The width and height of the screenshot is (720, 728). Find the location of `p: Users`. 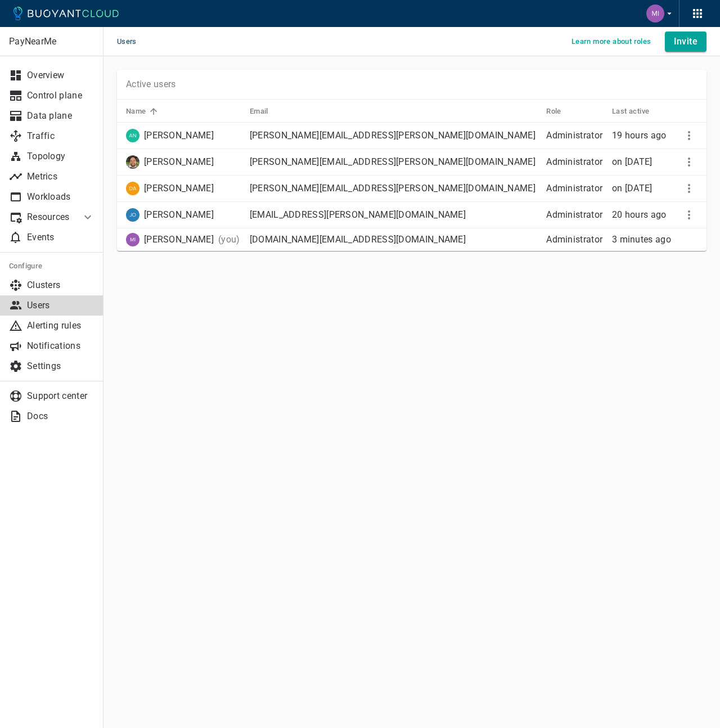

p: Users is located at coordinates (60, 305).